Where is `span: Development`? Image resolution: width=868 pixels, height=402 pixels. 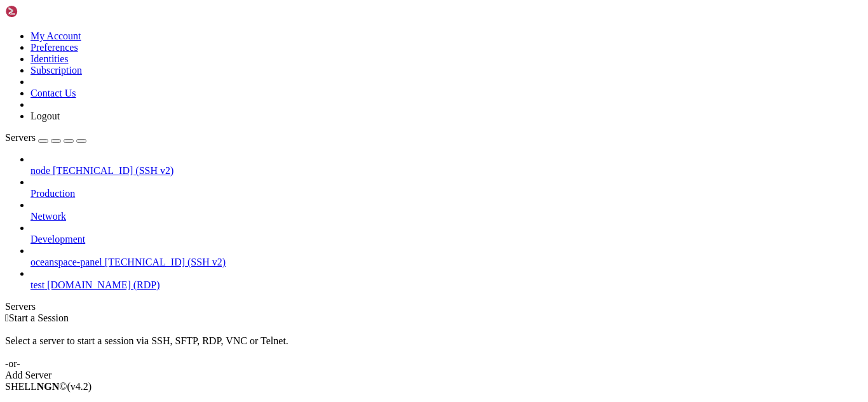 span: Development is located at coordinates (58, 238).